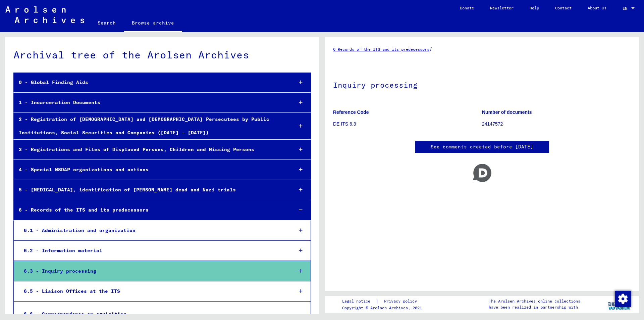 The height and width of the screenshot is (320, 644). Describe the element at coordinates (151, 210) in the screenshot. I see `div: 6 - Records of the ITS and its predecessors` at that location.